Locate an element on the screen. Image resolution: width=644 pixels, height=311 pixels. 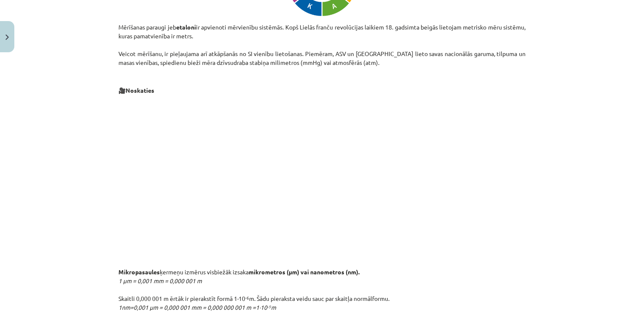
p: Mērīšanas paraugi jeb ir apvienoti mērvienību sistēmās. Kopš Lielās franču revolūcijas laikiem 18... is located at coordinates (322, 45).